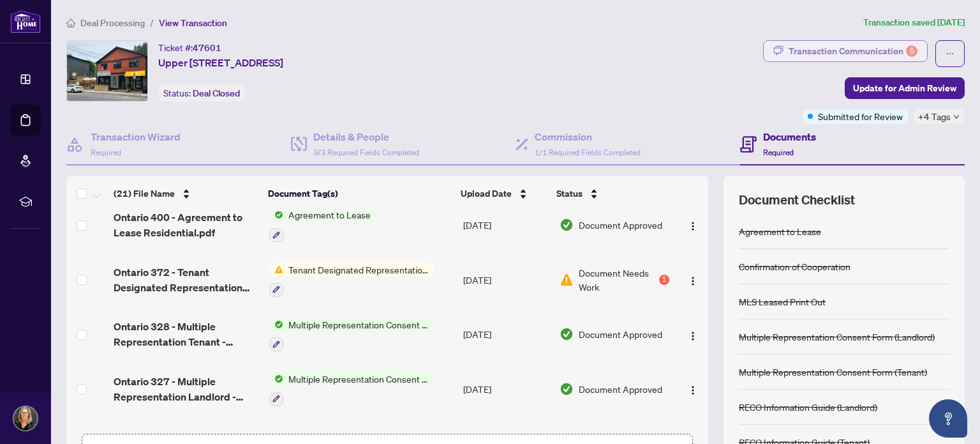  Describe the element at coordinates (610, 194) in the screenshot. I see `th: Status` at that location.